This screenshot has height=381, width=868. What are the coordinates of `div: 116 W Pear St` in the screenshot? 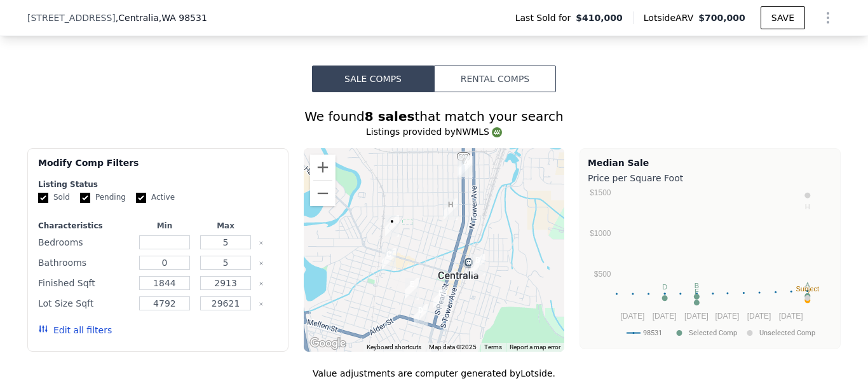 It's located at (441, 298).